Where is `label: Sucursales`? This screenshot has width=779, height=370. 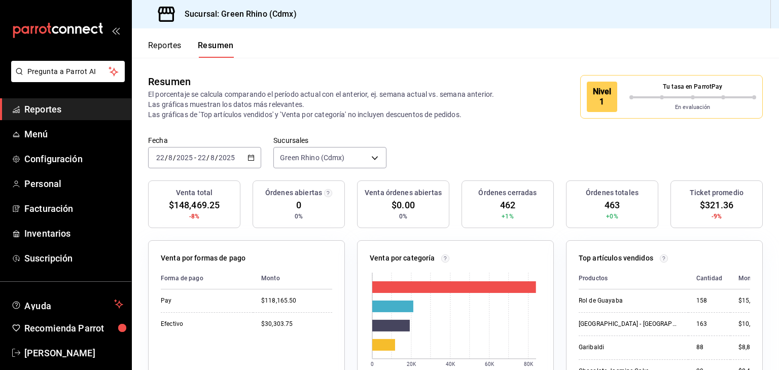 label: Sucursales is located at coordinates (330, 140).